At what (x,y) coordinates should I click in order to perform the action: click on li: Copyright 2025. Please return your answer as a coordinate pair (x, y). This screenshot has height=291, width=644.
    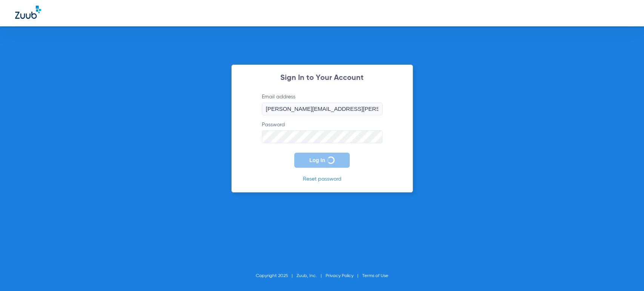
    Looking at the image, I should click on (276, 276).